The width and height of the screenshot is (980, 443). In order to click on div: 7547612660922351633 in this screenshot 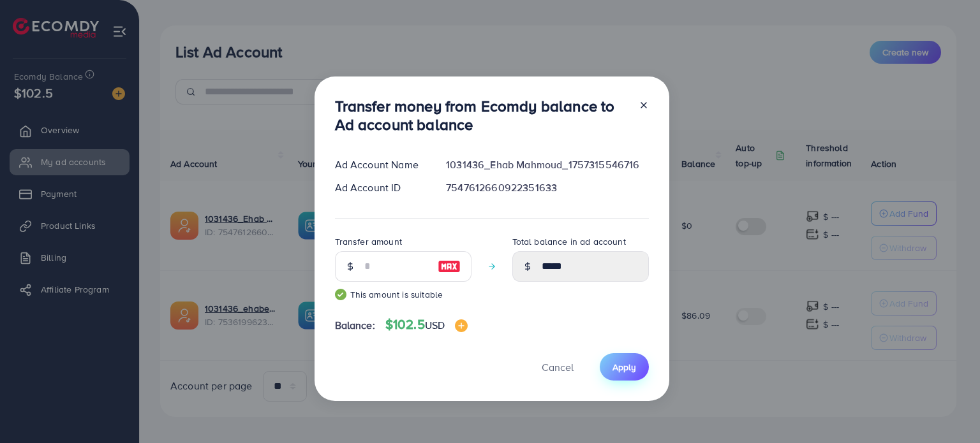, I will do `click(547, 188)`.